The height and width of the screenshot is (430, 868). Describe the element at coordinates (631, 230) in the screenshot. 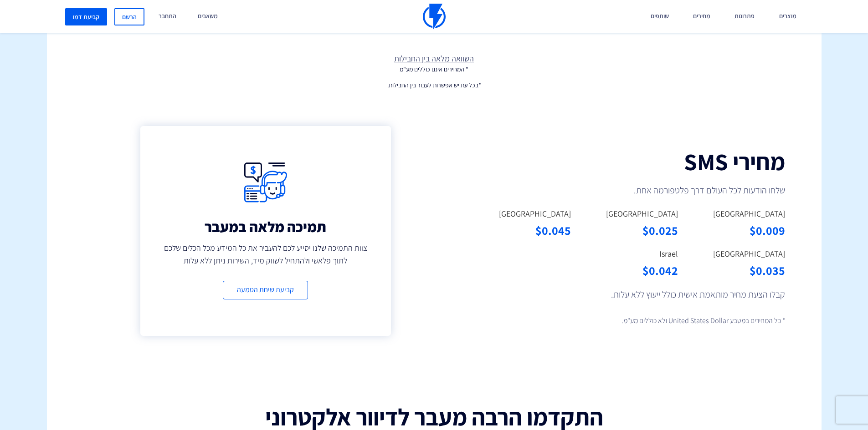

I see `div: $0.025` at that location.